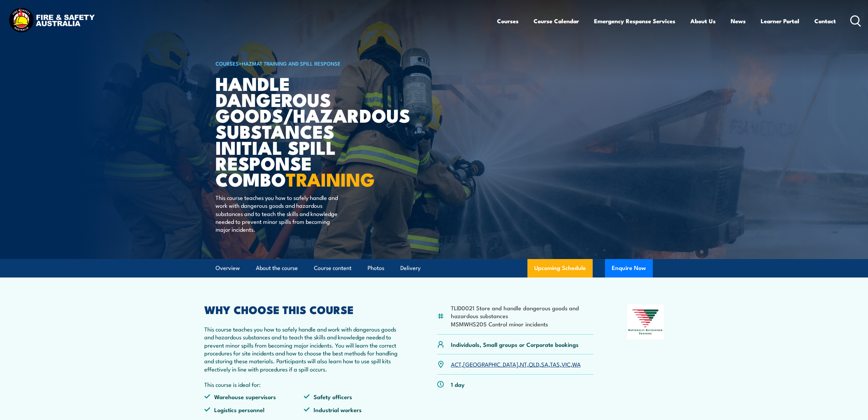 The image size is (868, 420). What do you see at coordinates (560, 268) in the screenshot?
I see `a: Upcoming Schedule` at bounding box center [560, 268].